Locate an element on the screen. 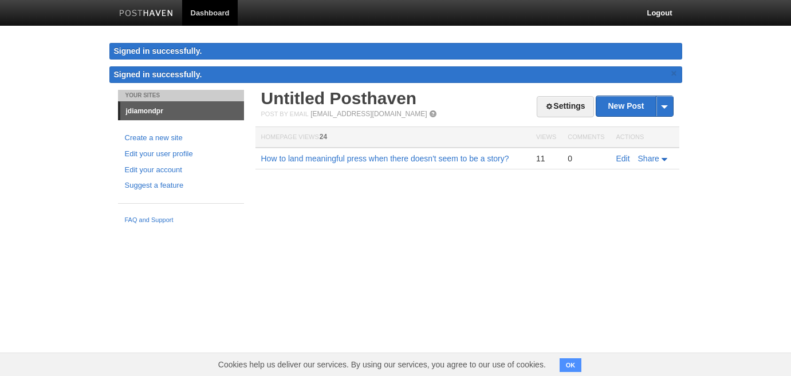 The height and width of the screenshot is (376, 791). th: Actions is located at coordinates (645, 138).